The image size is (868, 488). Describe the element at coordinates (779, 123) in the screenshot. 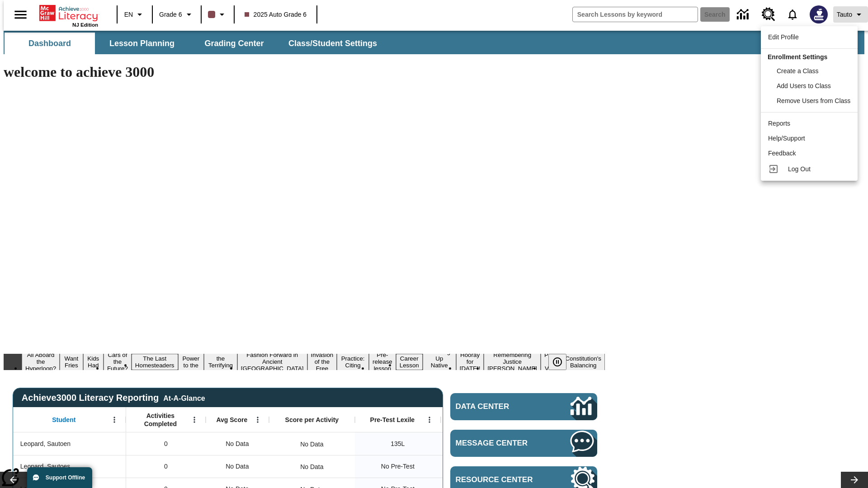

I see `span: Reports` at that location.